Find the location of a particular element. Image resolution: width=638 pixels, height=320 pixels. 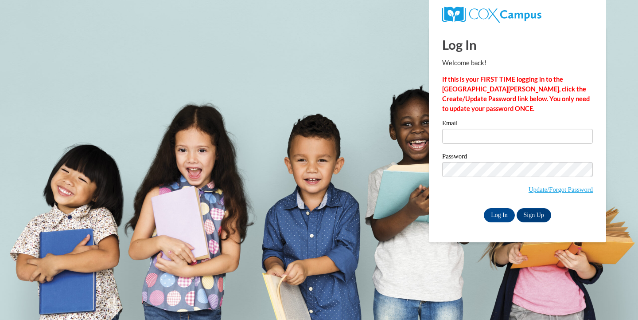

p: Welcome back! is located at coordinates (518, 63).